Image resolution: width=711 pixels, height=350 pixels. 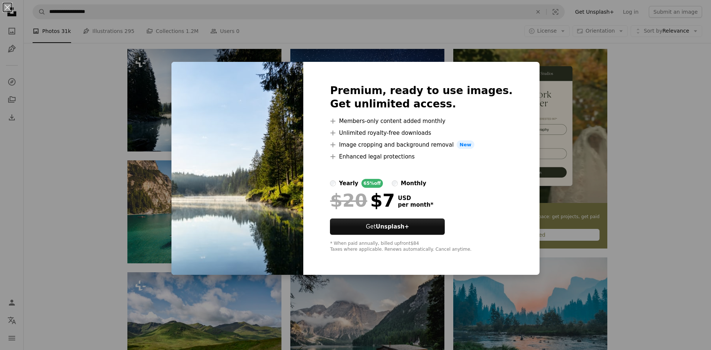 What do you see at coordinates (421, 133) in the screenshot?
I see `li: Unlimited royalty-free downloads` at bounding box center [421, 133].